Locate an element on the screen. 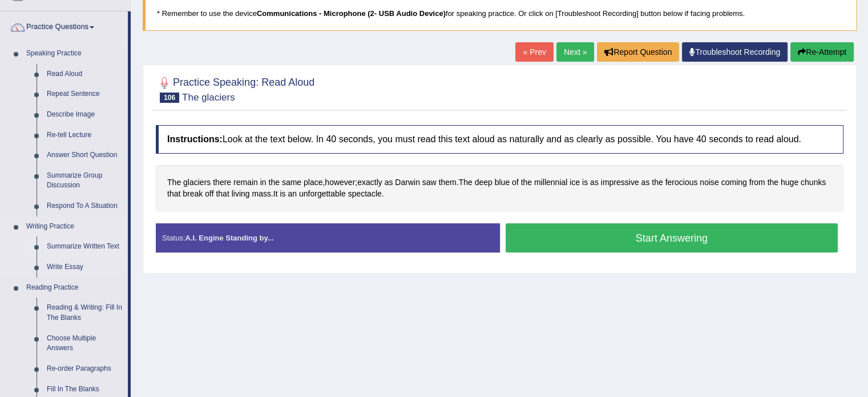  b: Instructions: is located at coordinates (194, 139).